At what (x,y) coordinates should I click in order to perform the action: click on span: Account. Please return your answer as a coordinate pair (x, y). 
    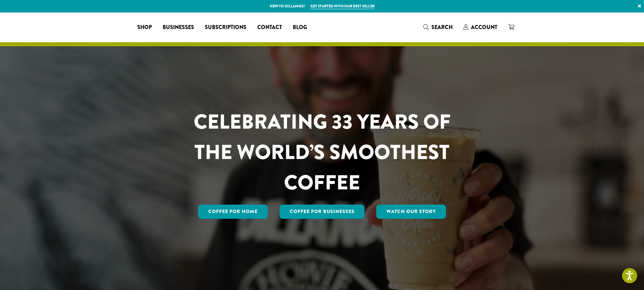
    Looking at the image, I should click on (484, 27).